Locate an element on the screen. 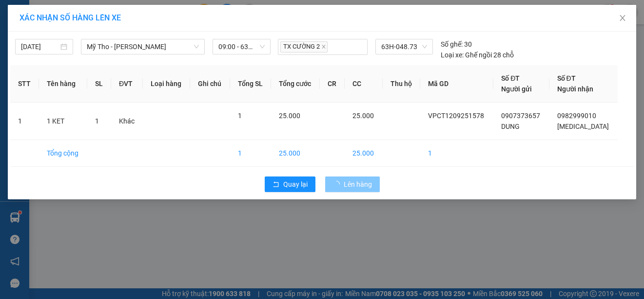 This screenshot has width=644, height=299. th: ĐVT is located at coordinates (127, 83).